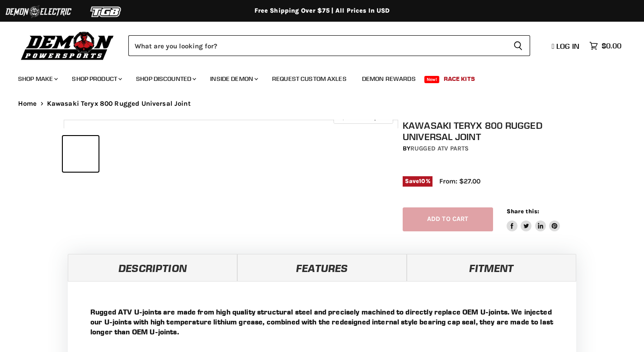 The image size is (644, 352). I want to click on form: Product, so click(329, 45).